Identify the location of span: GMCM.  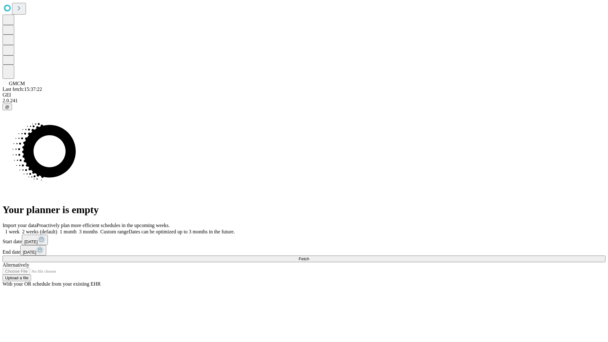
(17, 83).